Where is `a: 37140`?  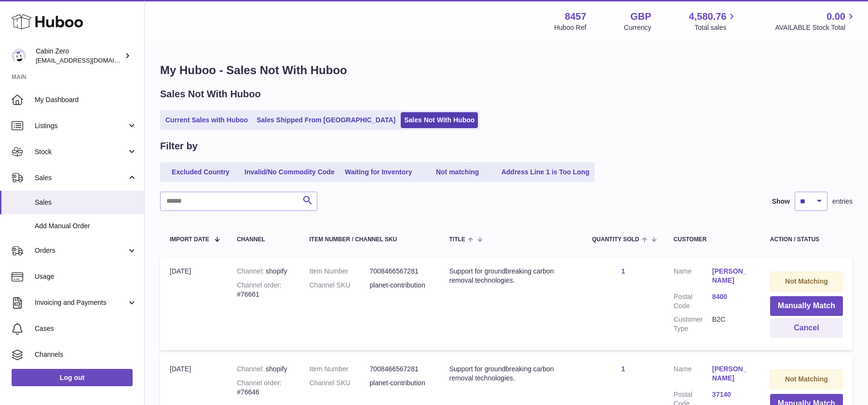 a: 37140 is located at coordinates (732, 395).